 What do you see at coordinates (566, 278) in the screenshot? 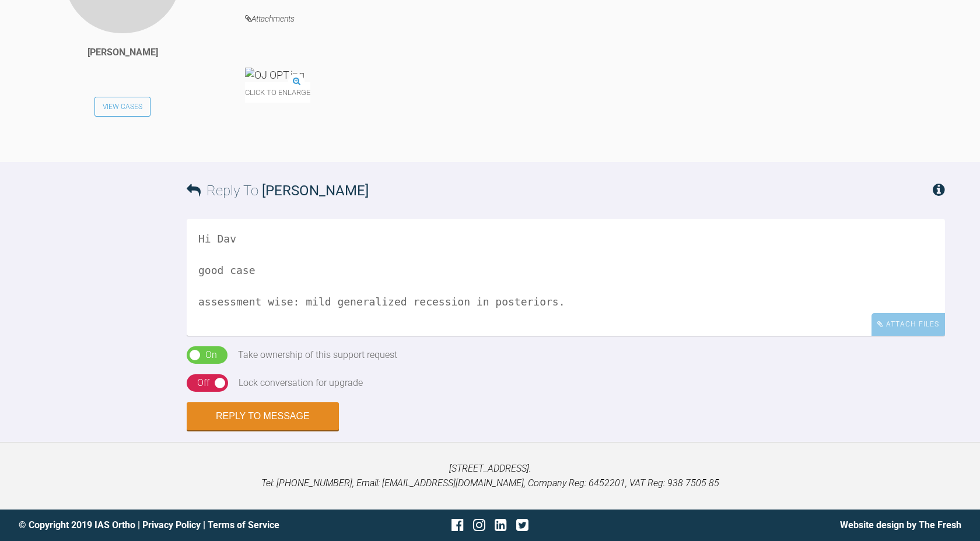
I see `textarea: Hi Dav good case assessment wise: mild generalized recession in posteriors.` at bounding box center [566, 278].